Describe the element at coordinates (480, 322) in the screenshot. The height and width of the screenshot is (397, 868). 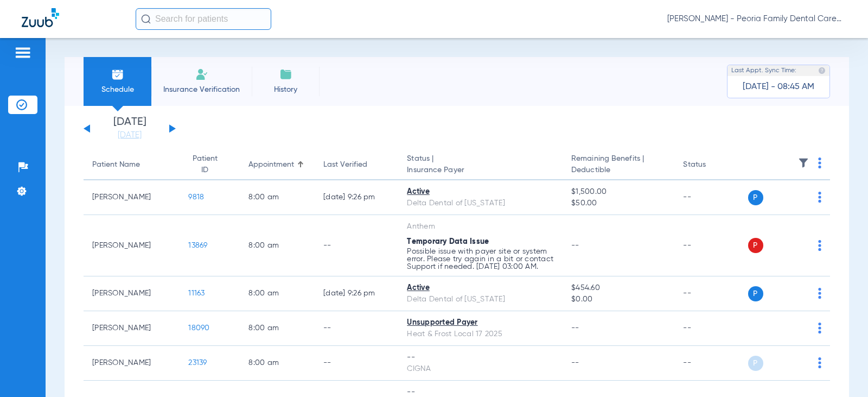
I see `div: Unsupported Payer` at that location.